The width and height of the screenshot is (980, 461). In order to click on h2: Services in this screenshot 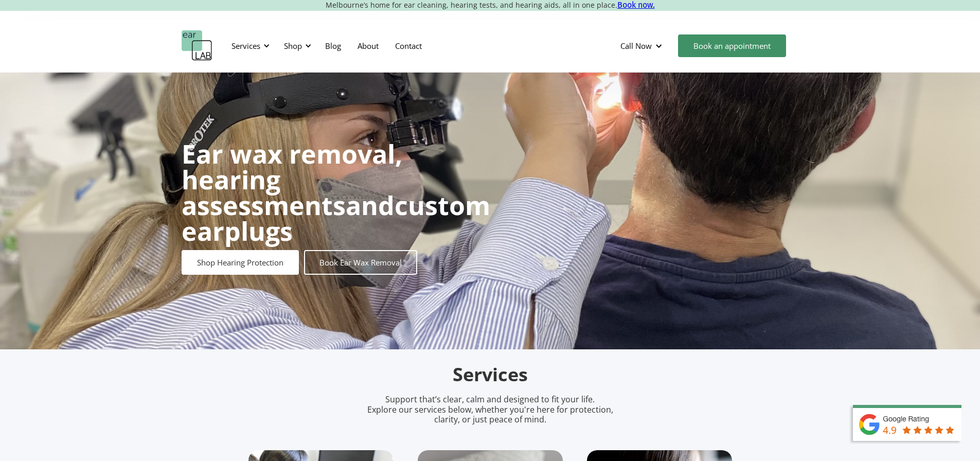, I will do `click(490, 375)`.